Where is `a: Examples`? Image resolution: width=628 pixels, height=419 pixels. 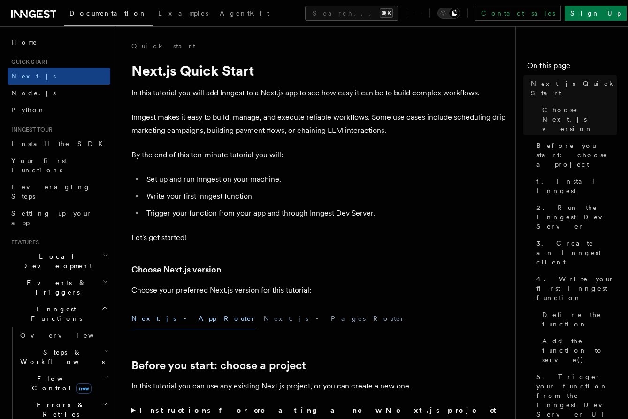 a: Examples is located at coordinates (183, 14).